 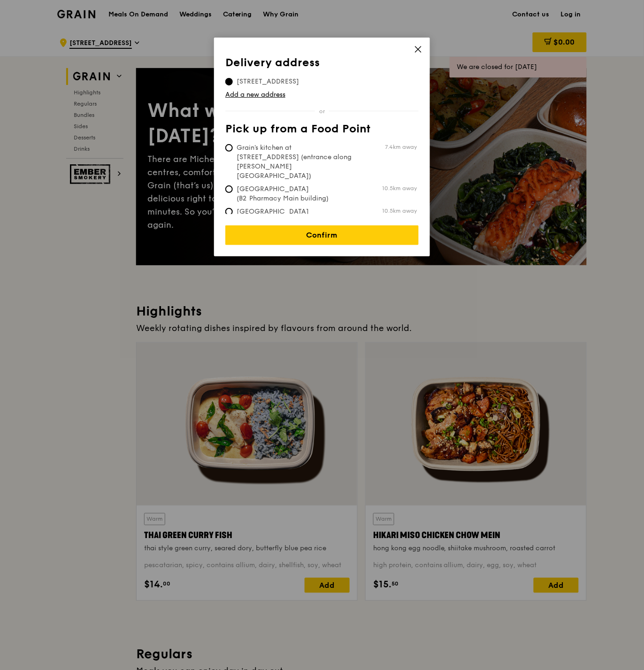 What do you see at coordinates (401, 147) in the screenshot?
I see `span: 7.4km away` at bounding box center [401, 147].